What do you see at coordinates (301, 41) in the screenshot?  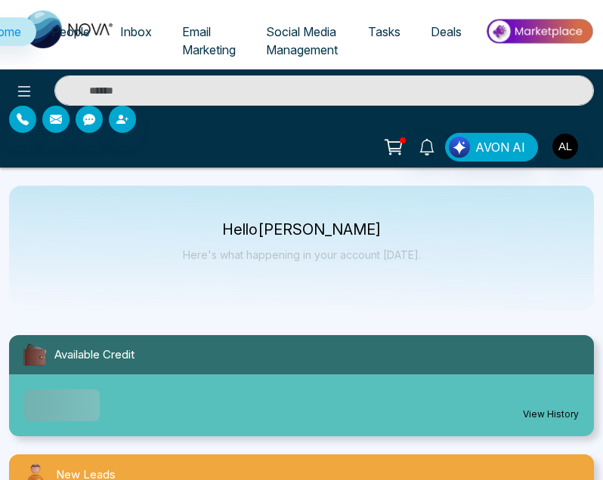 I see `a: Social Media Management` at bounding box center [301, 41].